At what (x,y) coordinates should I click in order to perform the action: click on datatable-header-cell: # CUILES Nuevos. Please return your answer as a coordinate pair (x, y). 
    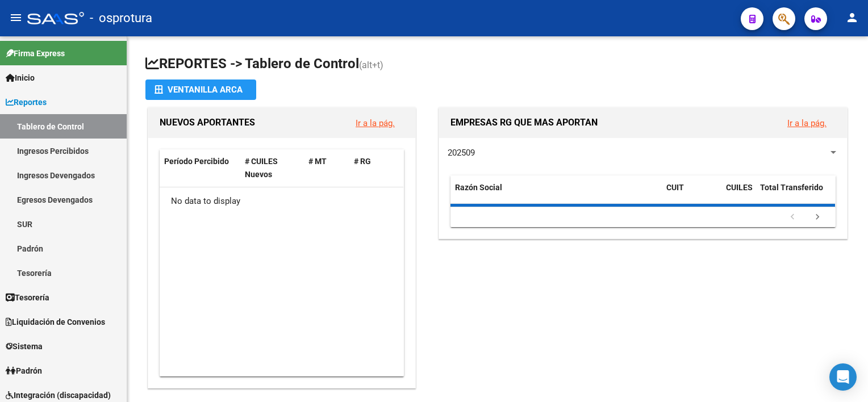
    Looking at the image, I should click on (272, 168).